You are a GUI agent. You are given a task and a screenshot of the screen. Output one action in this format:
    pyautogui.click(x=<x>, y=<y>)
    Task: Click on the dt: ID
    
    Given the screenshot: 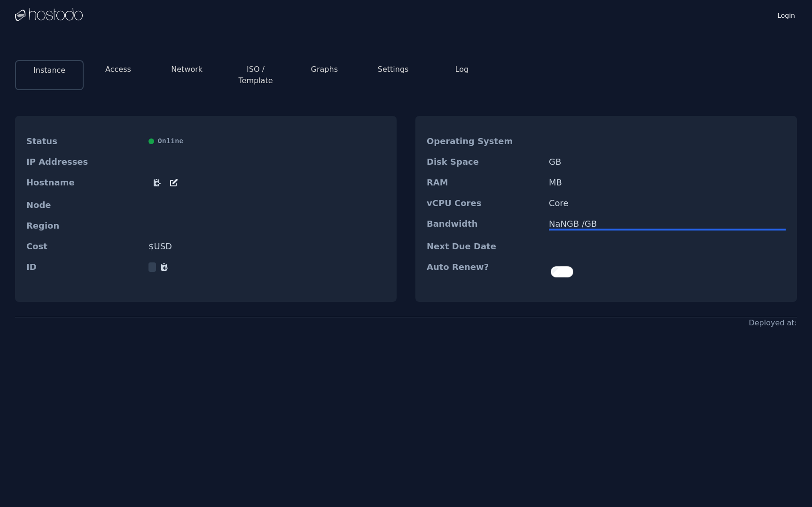 What is the action you would take?
    pyautogui.click(x=84, y=267)
    